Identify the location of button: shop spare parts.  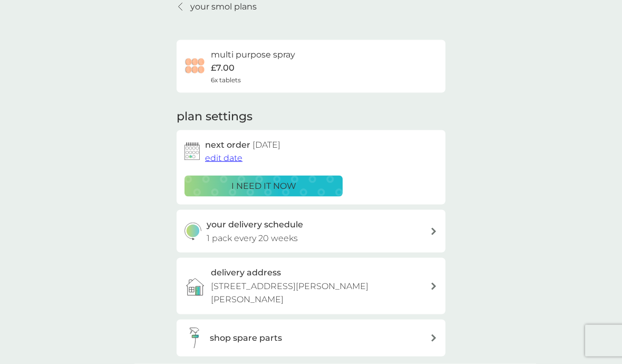
(311, 338).